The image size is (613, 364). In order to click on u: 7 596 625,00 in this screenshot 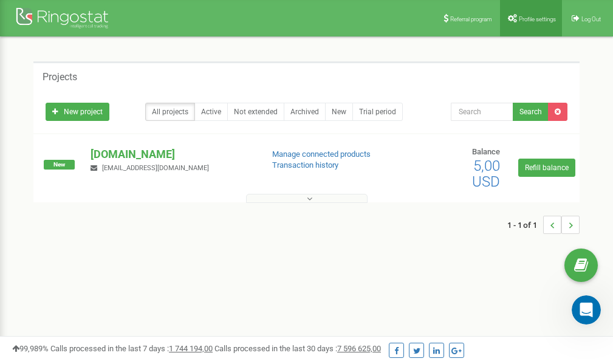, I will do `click(359, 348)`.